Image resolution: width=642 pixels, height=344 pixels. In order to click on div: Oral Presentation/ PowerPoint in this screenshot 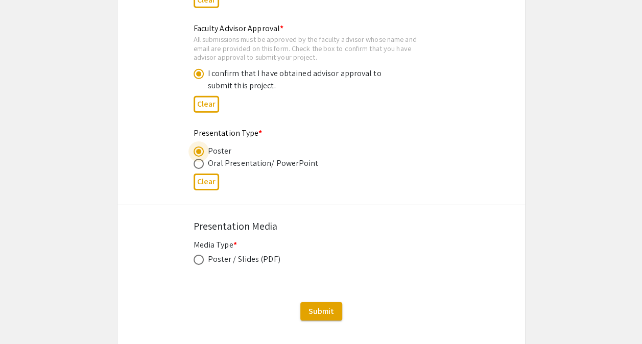, I will do `click(263, 163)`.